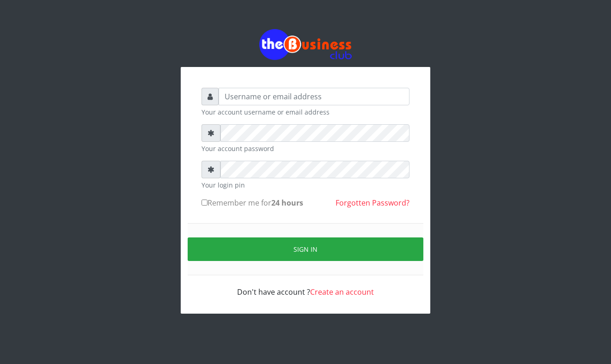  What do you see at coordinates (306, 185) in the screenshot?
I see `small: Your login pin` at bounding box center [306, 185].